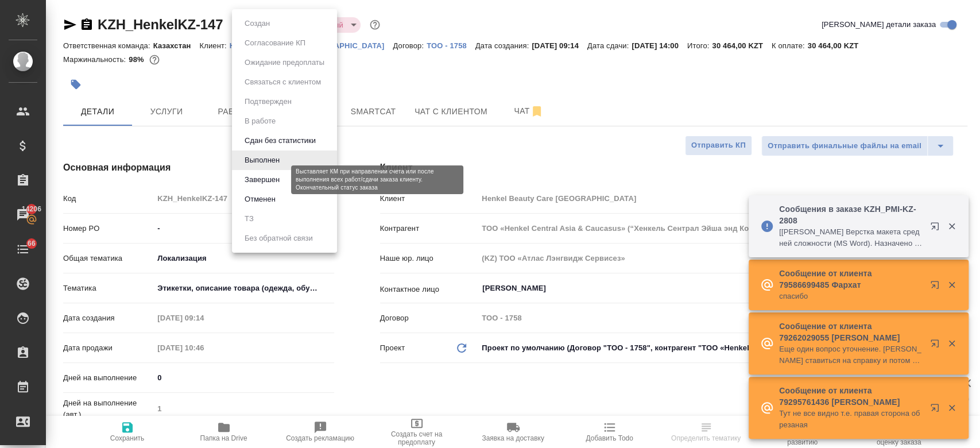  What do you see at coordinates (281, 141) in the screenshot?
I see `button: Сдан без статистики` at bounding box center [281, 141].